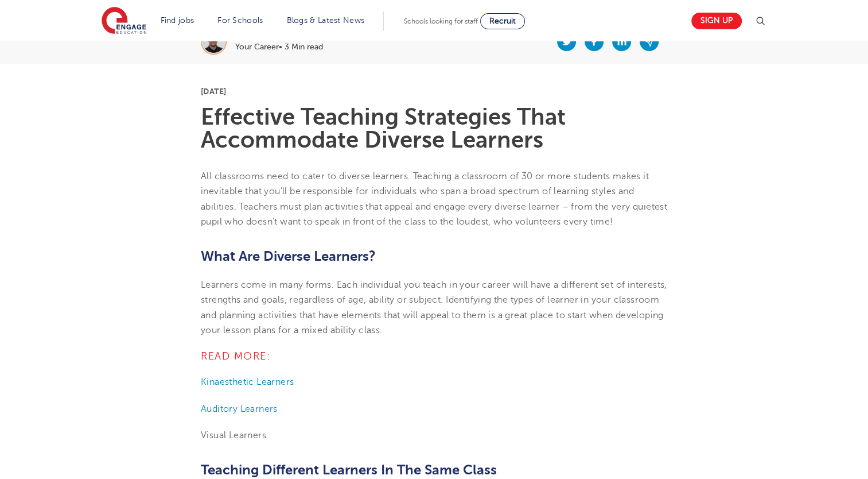  Describe the element at coordinates (326, 20) in the screenshot. I see `a: Blogs & Latest News` at that location.